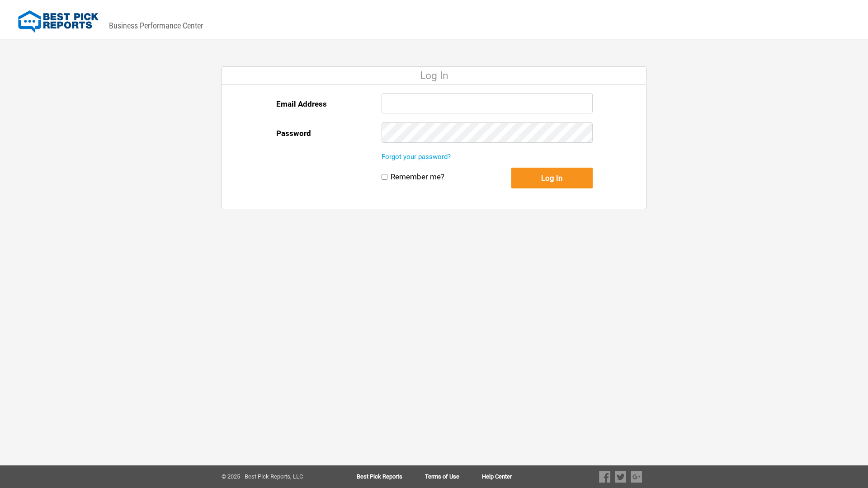  Describe the element at coordinates (274, 477) in the screenshot. I see `div: © 2025 - Best Pick Reports, LLC` at that location.